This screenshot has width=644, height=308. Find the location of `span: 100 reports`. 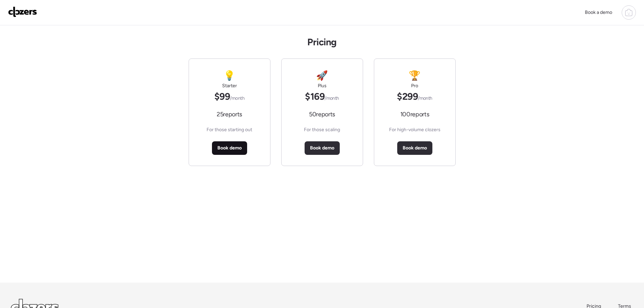

span: 100 reports is located at coordinates (414, 115).